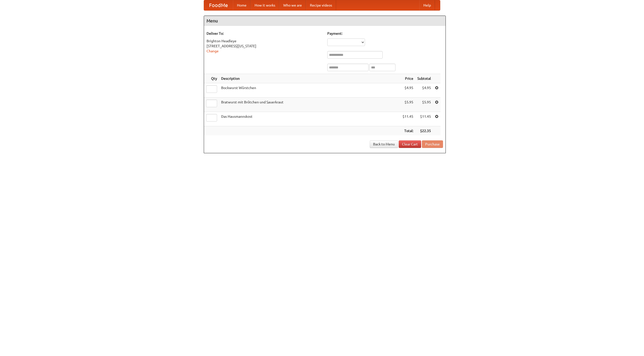  What do you see at coordinates (310, 90) in the screenshot?
I see `td: Bockwurst Würstchen` at bounding box center [310, 90].